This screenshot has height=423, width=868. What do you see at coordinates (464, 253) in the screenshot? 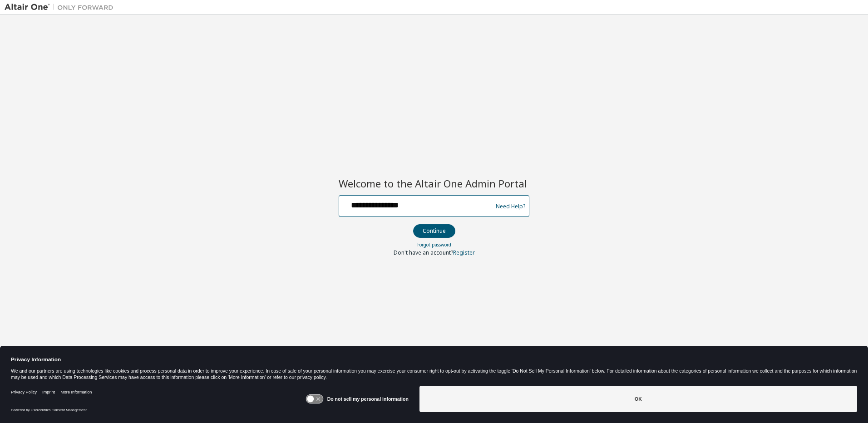
I see `a: Register` at bounding box center [464, 253].